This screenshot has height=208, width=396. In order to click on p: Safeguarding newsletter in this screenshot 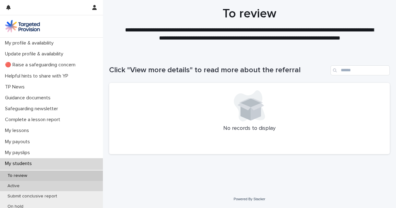, I will do `click(33, 109)`.